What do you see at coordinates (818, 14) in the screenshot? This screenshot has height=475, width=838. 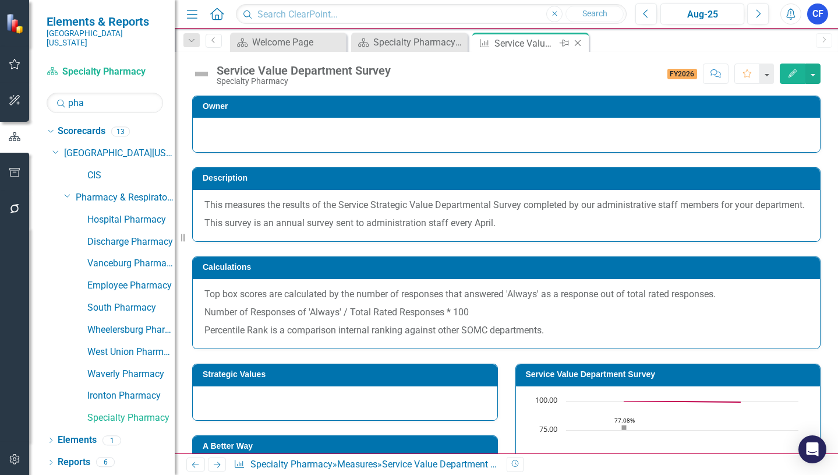 I see `div: CF` at bounding box center [818, 14].